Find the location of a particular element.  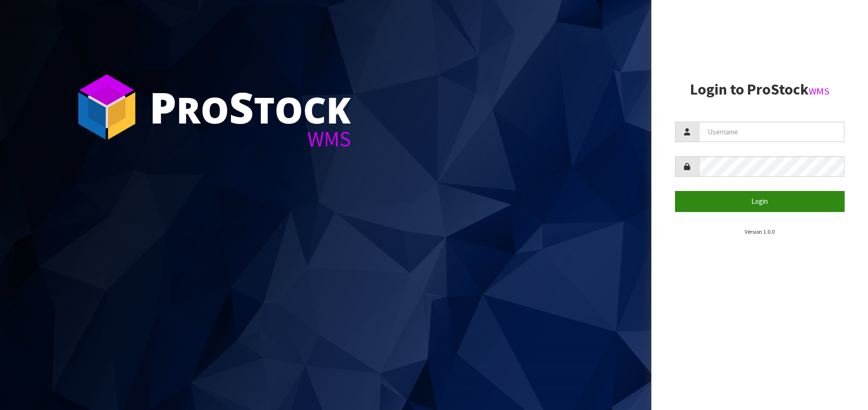

div: WMS is located at coordinates (250, 139).